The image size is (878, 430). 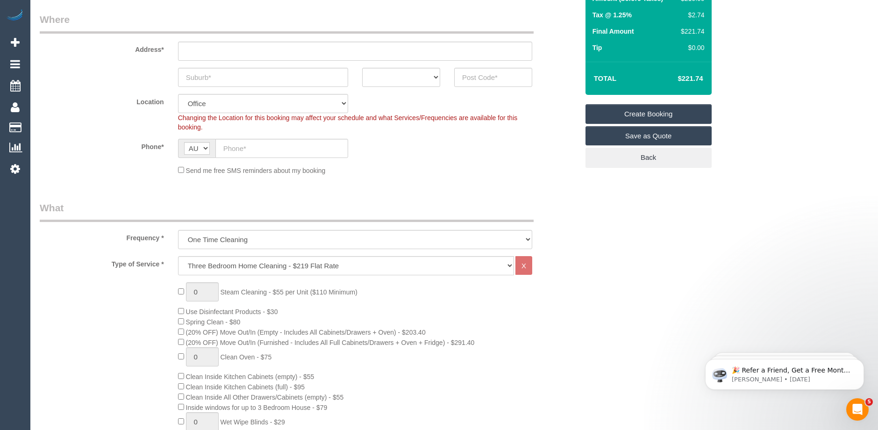 I want to click on label: Frequency *, so click(x=102, y=236).